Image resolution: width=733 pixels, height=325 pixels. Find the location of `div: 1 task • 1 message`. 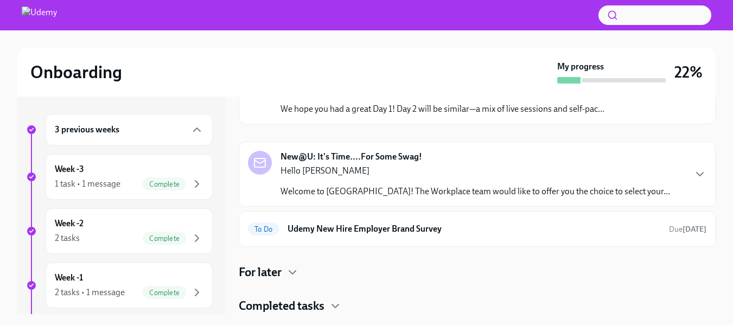

div: 1 task • 1 message is located at coordinates (87, 184).